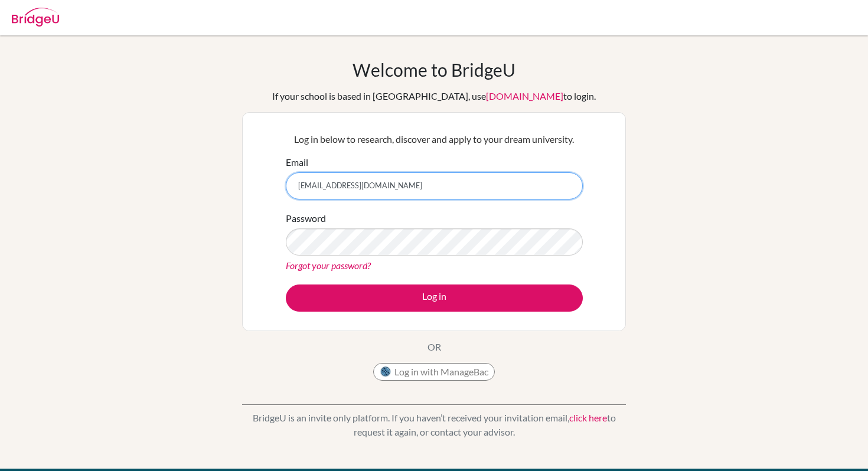  What do you see at coordinates (434, 347) in the screenshot?
I see `p: OR` at bounding box center [434, 347].